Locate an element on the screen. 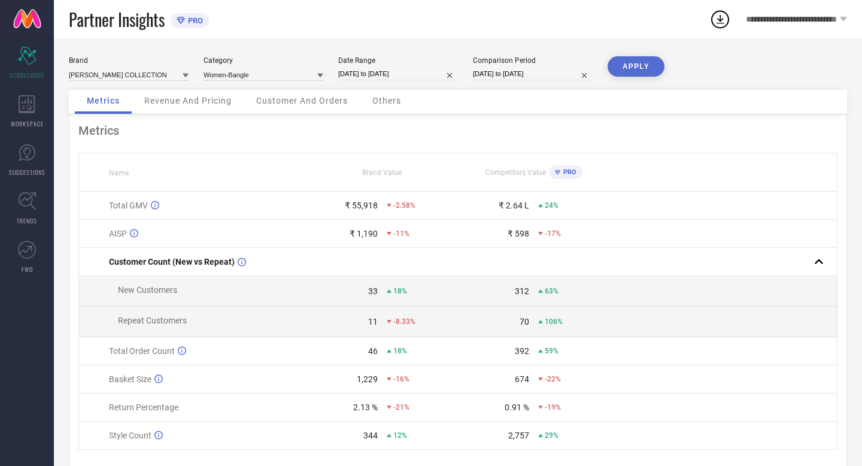 The height and width of the screenshot is (466, 862). div: 2.13 % is located at coordinates (365, 407).